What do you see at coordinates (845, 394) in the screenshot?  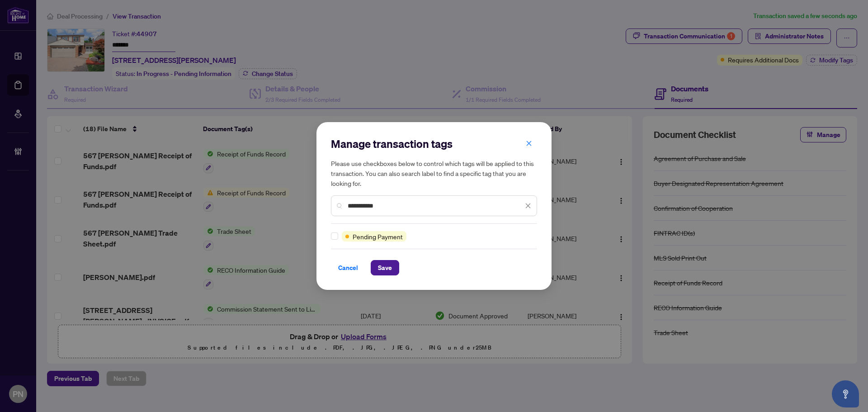 I see `button: Open asap` at bounding box center [845, 394].